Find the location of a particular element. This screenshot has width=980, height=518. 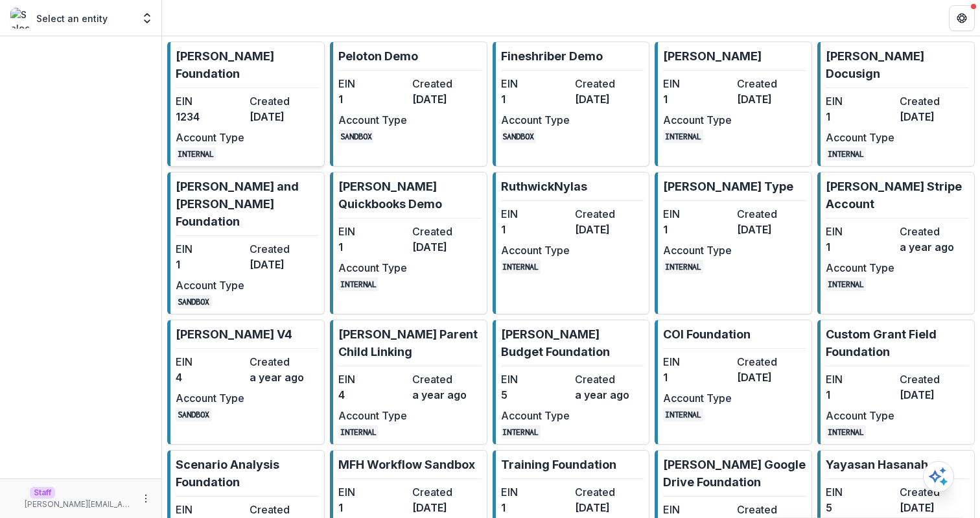

p: Peloton Demo is located at coordinates (378, 56).